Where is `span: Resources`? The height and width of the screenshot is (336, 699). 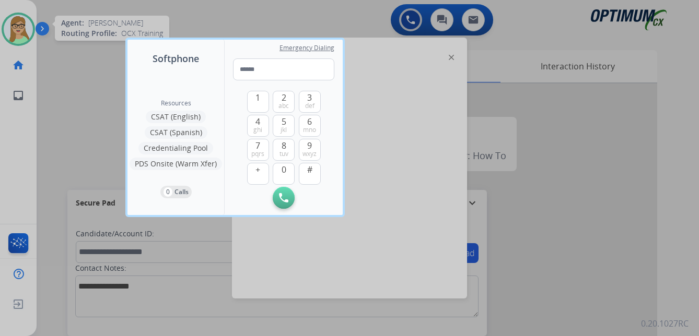
span: Resources is located at coordinates (176, 103).